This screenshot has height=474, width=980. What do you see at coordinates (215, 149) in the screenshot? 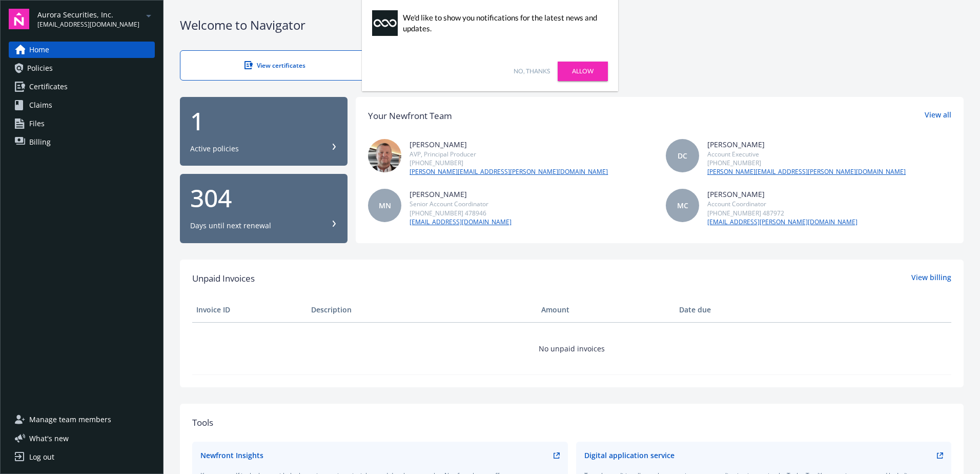
I see `div: Active policies` at bounding box center [215, 149].